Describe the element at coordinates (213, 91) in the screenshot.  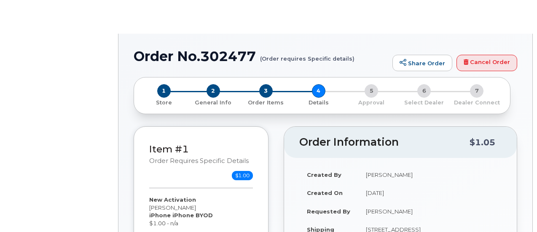
I see `span: 2` at that location.